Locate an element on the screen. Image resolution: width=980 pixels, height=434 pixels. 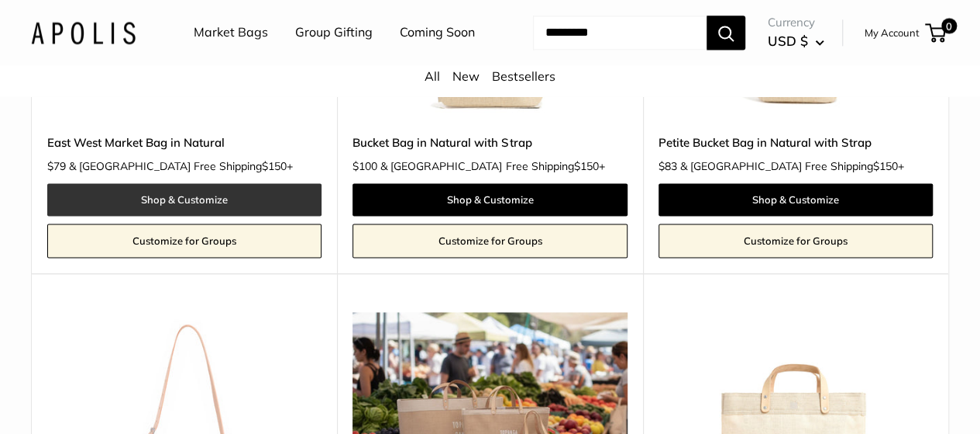
img: Apolis is located at coordinates (83, 32).